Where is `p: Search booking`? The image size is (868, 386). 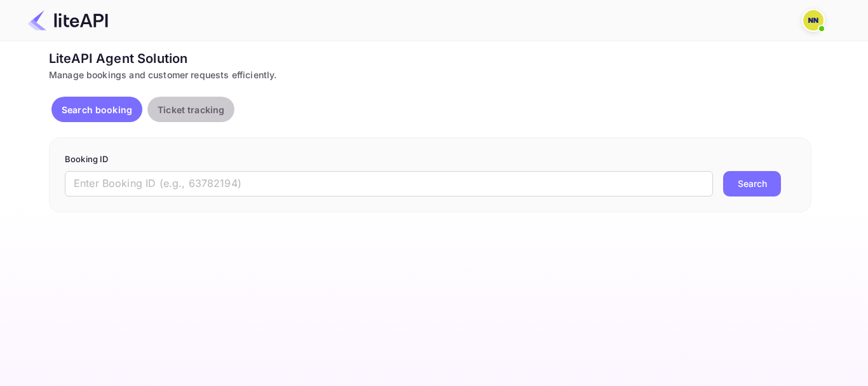
p: Search booking is located at coordinates (97, 110).